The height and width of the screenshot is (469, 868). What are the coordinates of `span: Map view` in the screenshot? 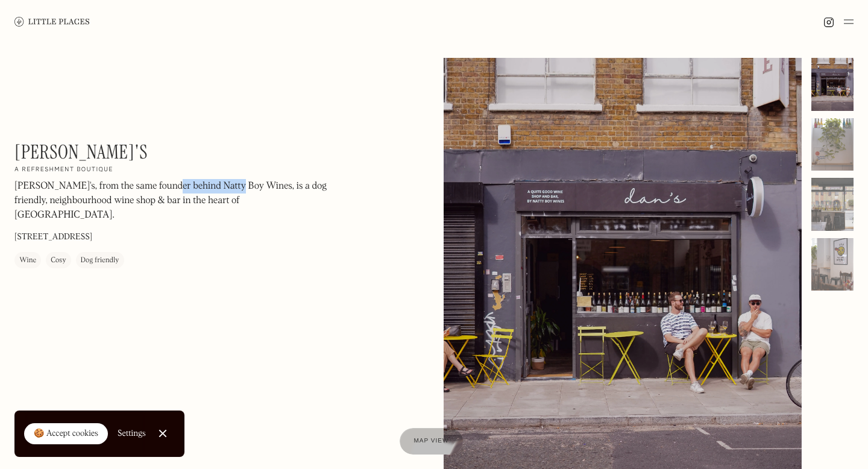 It's located at (432, 441).